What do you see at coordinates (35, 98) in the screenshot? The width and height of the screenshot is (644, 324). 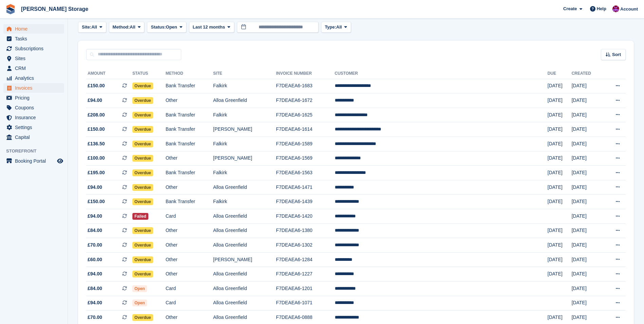 I see `span: Pricing` at bounding box center [35, 98].